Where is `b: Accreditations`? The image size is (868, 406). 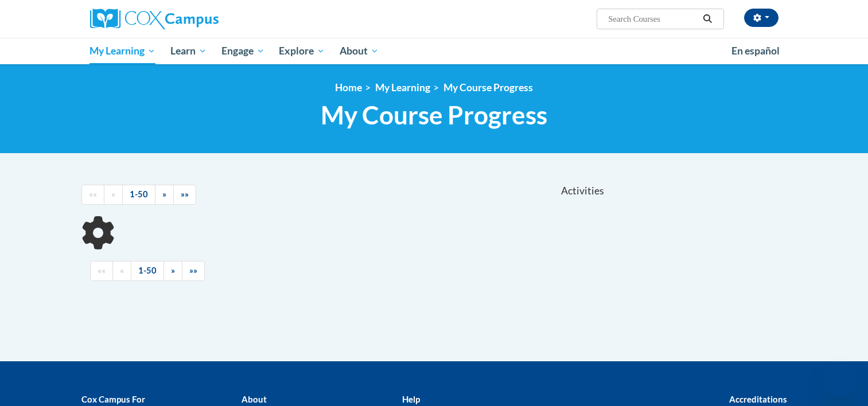
b: Accreditations is located at coordinates (757, 399).